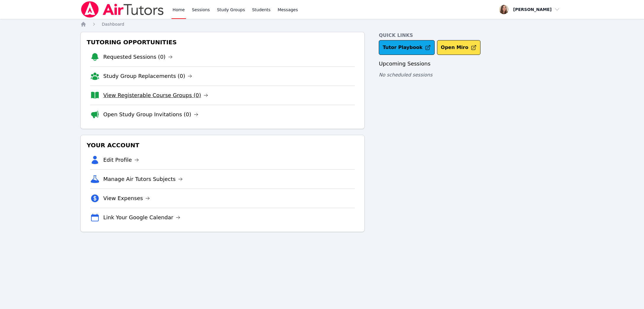  Describe the element at coordinates (471, 35) in the screenshot. I see `h4: Quick Links` at that location.